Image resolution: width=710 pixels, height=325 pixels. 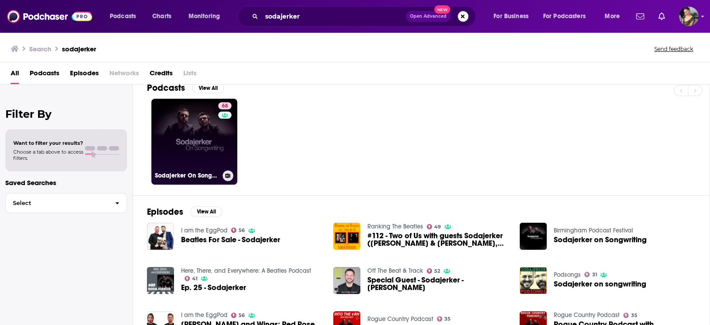 What do you see at coordinates (511, 16) in the screenshot?
I see `span: For Business` at bounding box center [511, 16].